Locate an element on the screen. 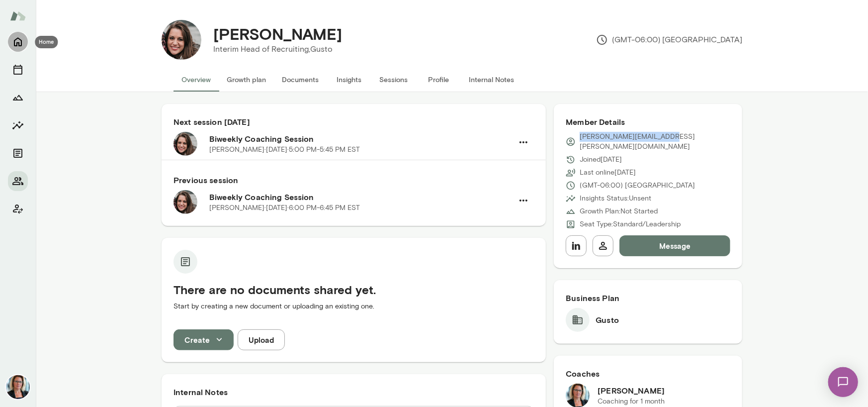 Image resolution: width=868 pixels, height=407 pixels. img: Kristin Ruehle is located at coordinates (181, 40).